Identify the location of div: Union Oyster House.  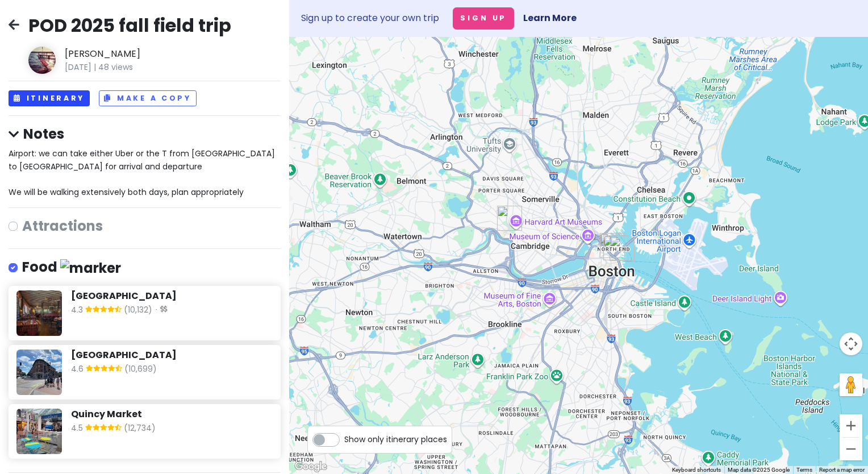
(612, 245).